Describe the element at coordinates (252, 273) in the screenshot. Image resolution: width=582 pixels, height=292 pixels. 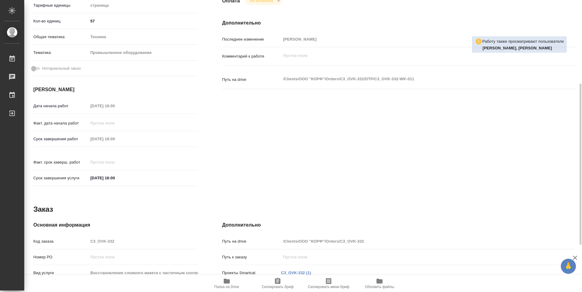
I see `p: Проекты Smartcat` at that location.